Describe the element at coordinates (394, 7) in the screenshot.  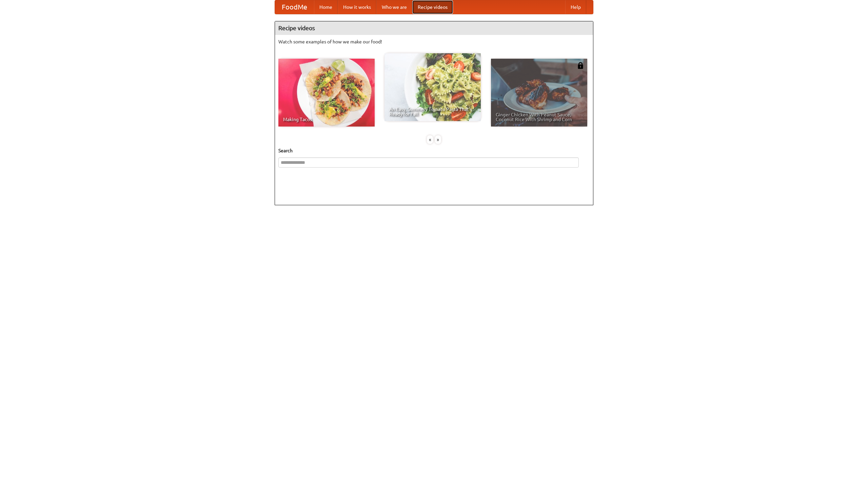
I see `a: Who we are` at that location.